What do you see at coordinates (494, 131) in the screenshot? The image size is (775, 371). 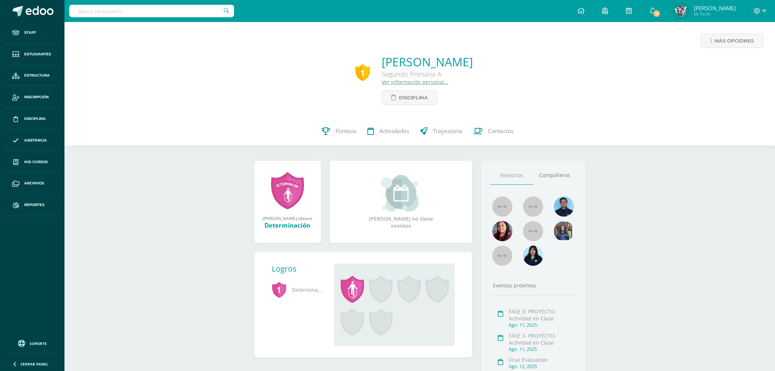 I see `a: Contactos` at bounding box center [494, 131].